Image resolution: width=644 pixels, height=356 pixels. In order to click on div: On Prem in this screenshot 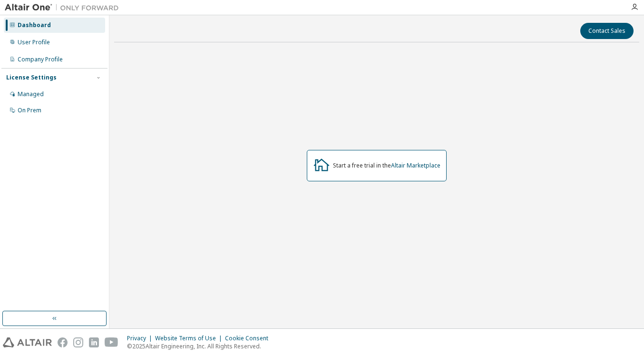, I will do `click(30, 111)`.